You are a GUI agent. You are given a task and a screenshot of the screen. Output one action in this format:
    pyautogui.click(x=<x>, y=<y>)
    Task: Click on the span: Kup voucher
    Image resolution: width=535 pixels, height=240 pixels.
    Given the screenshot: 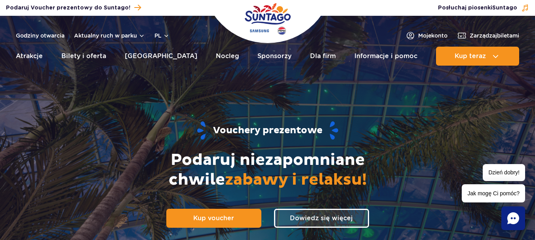 What is the action you would take?
    pyautogui.click(x=213, y=218)
    